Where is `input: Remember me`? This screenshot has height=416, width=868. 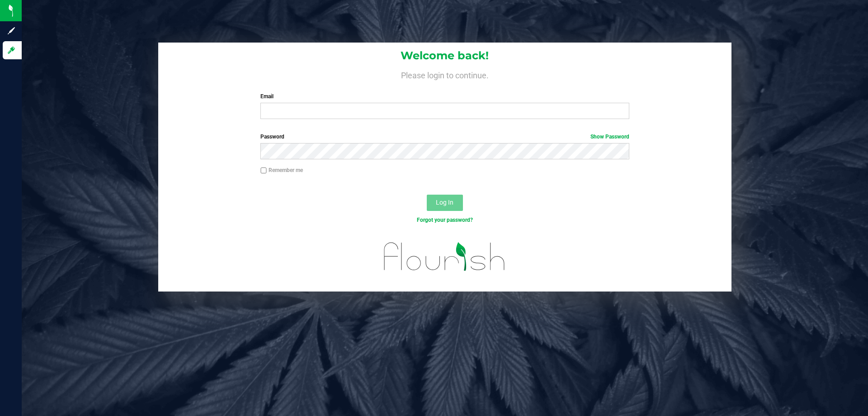
input: Remember me is located at coordinates (263, 171).